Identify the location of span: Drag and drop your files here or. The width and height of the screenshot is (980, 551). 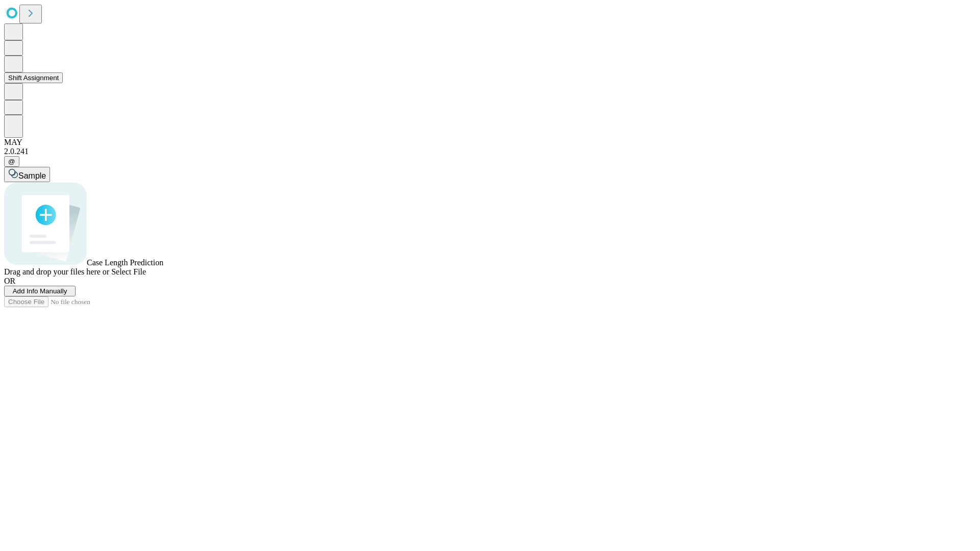
(57, 272).